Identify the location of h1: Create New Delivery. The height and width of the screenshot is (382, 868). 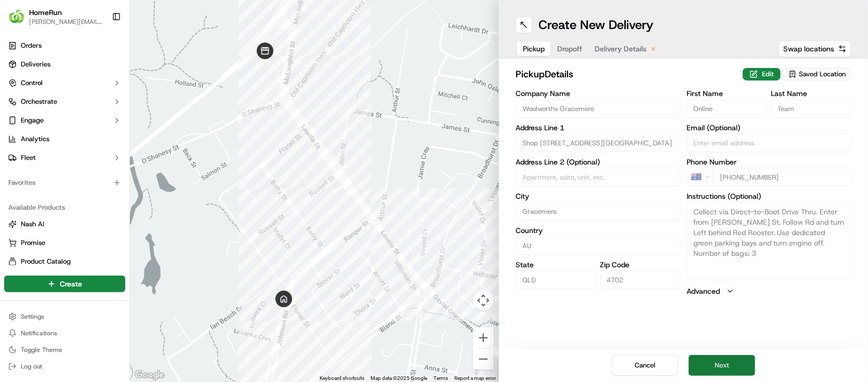
(595, 25).